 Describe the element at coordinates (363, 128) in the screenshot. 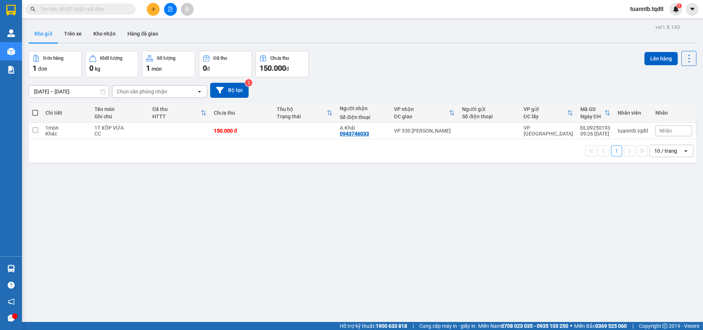

I see `div: A.Khải` at that location.